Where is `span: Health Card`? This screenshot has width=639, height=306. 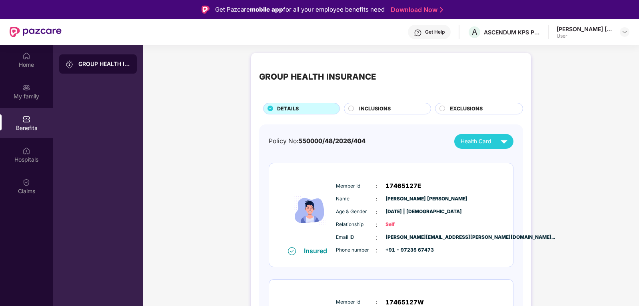 span: Health Card is located at coordinates (476, 141).